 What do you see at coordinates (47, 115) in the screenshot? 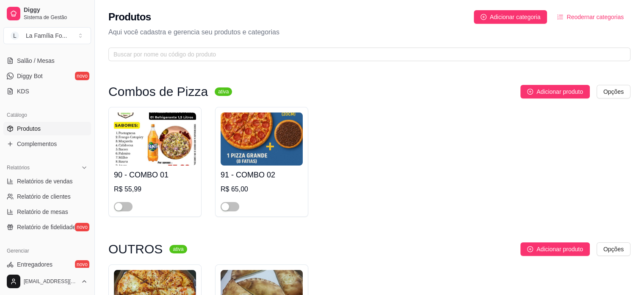
I see `div: Catálogo` at bounding box center [47, 115].